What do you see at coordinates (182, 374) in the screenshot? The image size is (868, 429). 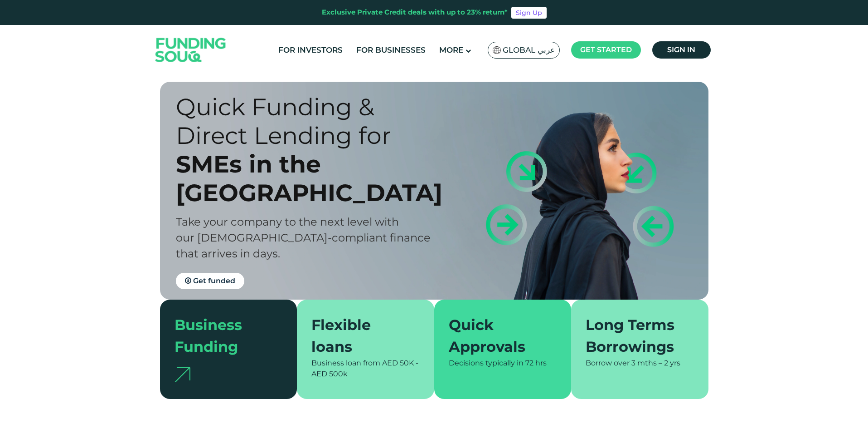 I see `img: arrow` at bounding box center [182, 374].